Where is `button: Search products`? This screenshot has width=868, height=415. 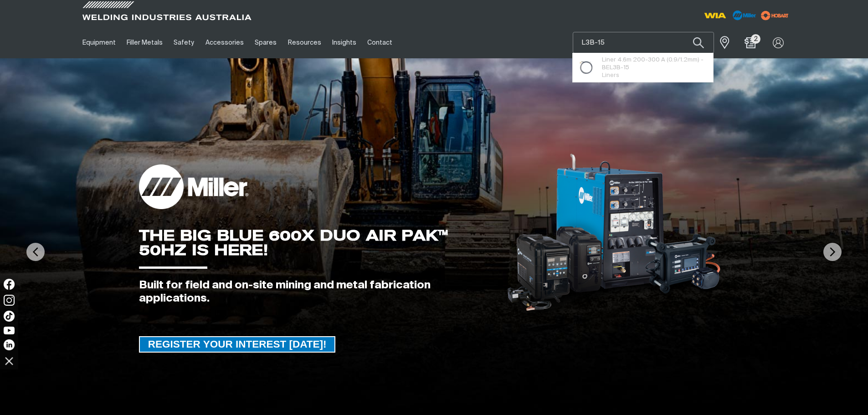
button: Search products is located at coordinates (698, 42).